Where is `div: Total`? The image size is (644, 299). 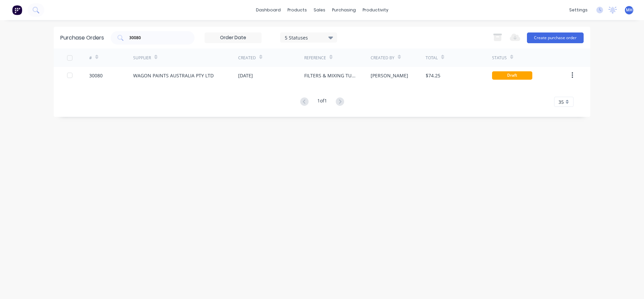 div: Total is located at coordinates (432, 58).